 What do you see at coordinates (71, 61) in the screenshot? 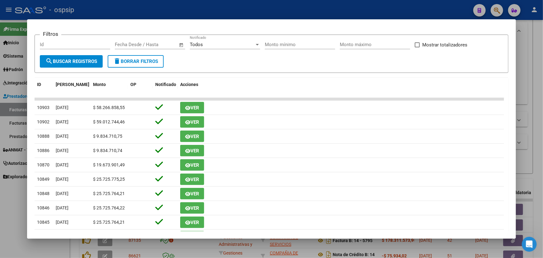
I see `span: Buscar Registros` at bounding box center [71, 61].